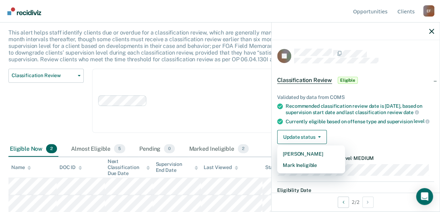 The width and height of the screenshot is (440, 212). I want to click on button: Next Opportunity, so click(368, 202).